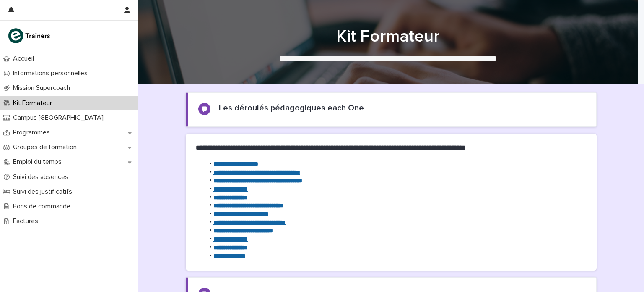  Describe the element at coordinates (30, 36) in the screenshot. I see `img: K0CqGN7SDeD6s4JG8KQk` at that location.